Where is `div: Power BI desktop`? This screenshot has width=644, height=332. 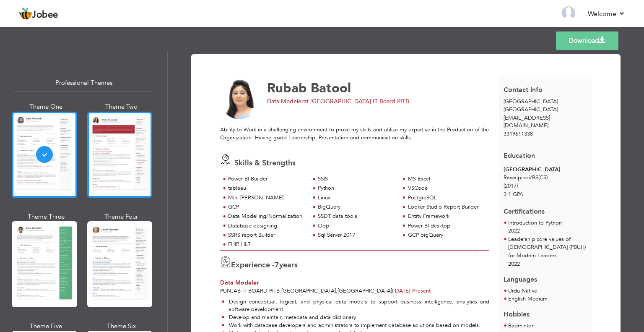
div: Power BI desktop is located at coordinates (446, 226).